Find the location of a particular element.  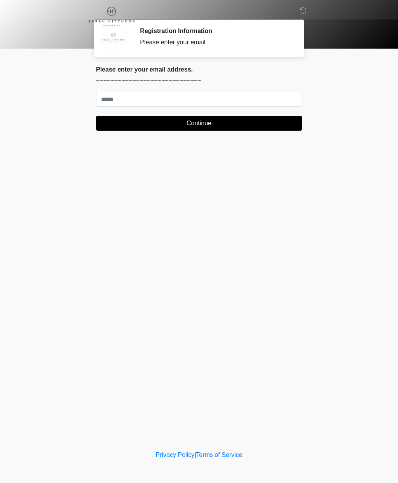

button: Continue is located at coordinates (199, 123).